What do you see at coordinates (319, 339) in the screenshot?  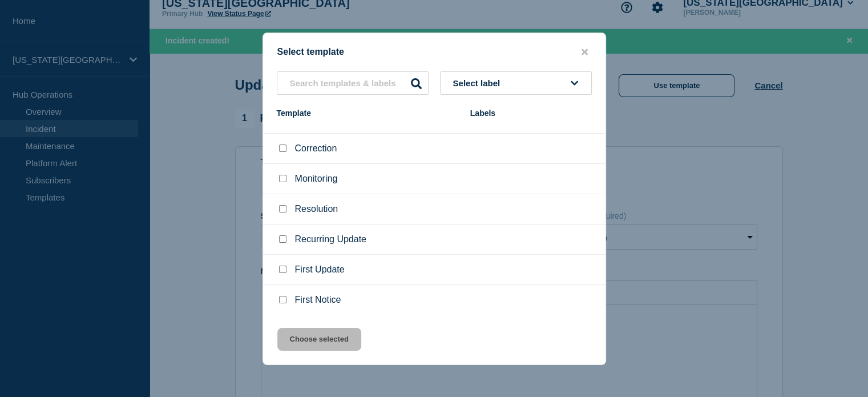 I see `button: Choose selected` at bounding box center [319, 339].